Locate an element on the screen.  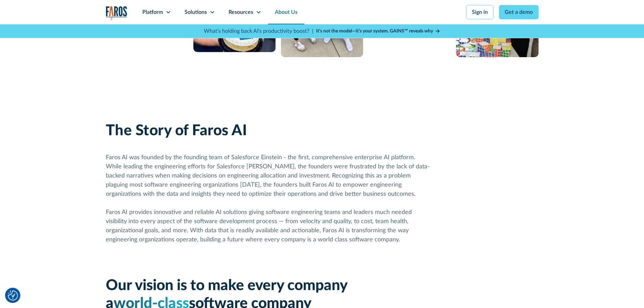
a: Get a demo is located at coordinates (518, 12).